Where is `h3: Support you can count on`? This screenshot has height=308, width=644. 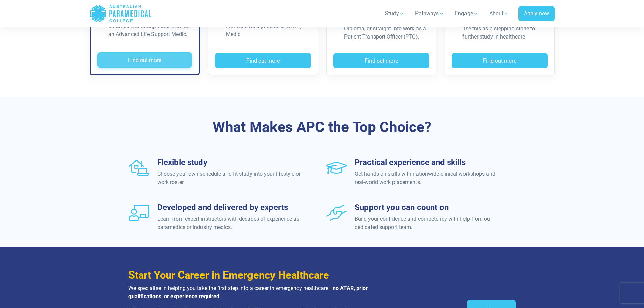
h3: Support you can count on is located at coordinates (427, 207).